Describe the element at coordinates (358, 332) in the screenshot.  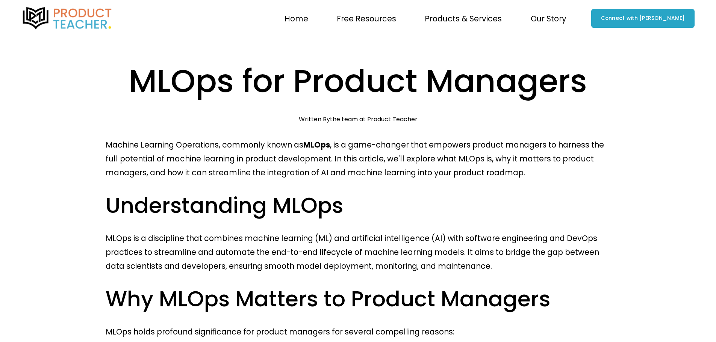
I see `p: MLOps holds profound significance for product managers for several compelling reasons:` at that location.